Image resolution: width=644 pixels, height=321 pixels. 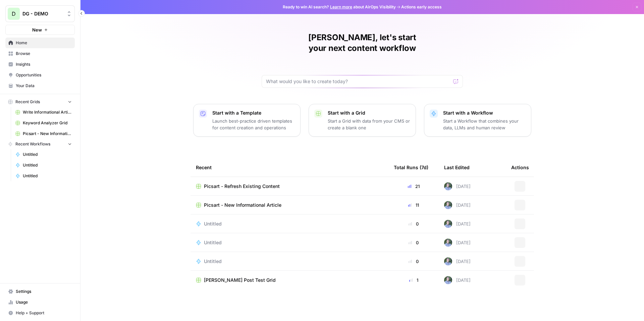 What do you see at coordinates (40, 102) in the screenshot?
I see `button: Recent Grids` at bounding box center [40, 102].